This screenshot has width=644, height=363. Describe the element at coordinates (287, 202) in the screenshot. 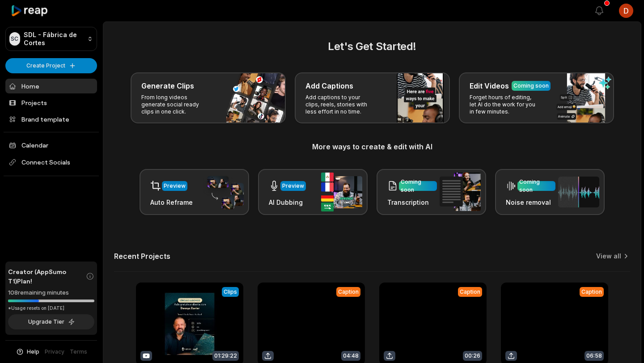

I see `h3: AI Dubbing` at that location.